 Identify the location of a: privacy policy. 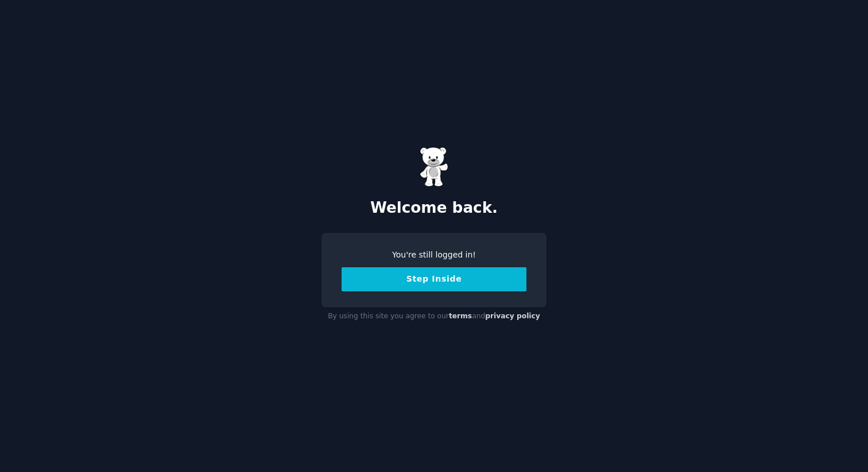
(512, 316).